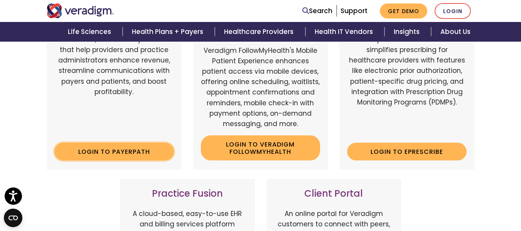  What do you see at coordinates (260, 32) in the screenshot?
I see `a: Healthcare Providers` at bounding box center [260, 32].